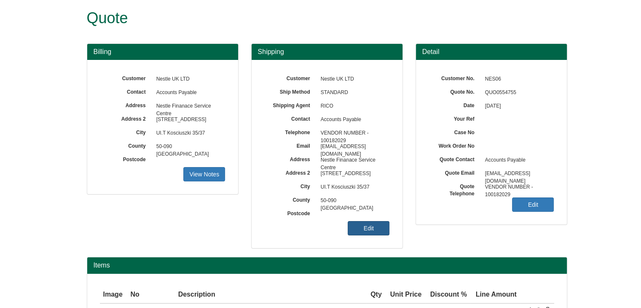 This screenshot has width=641, height=308. Describe the element at coordinates (455, 158) in the screenshot. I see `label: Quote Contact` at that location.